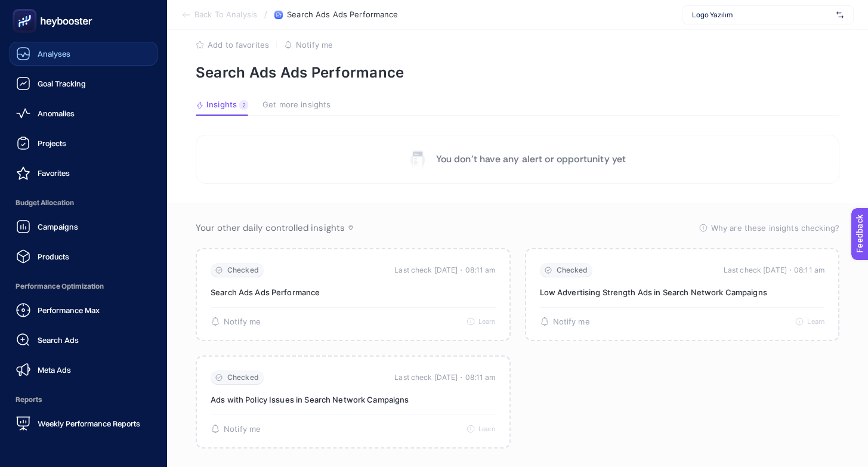 Image resolution: width=868 pixels, height=467 pixels. Describe the element at coordinates (531, 159) in the screenshot. I see `p: You don’t have any alert or opportunity yet` at that location.